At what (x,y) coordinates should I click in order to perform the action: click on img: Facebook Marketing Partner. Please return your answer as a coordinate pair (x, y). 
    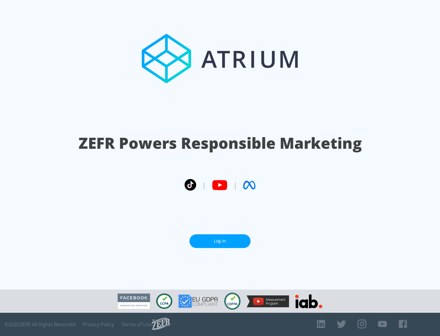
    Looking at the image, I should click on (134, 301).